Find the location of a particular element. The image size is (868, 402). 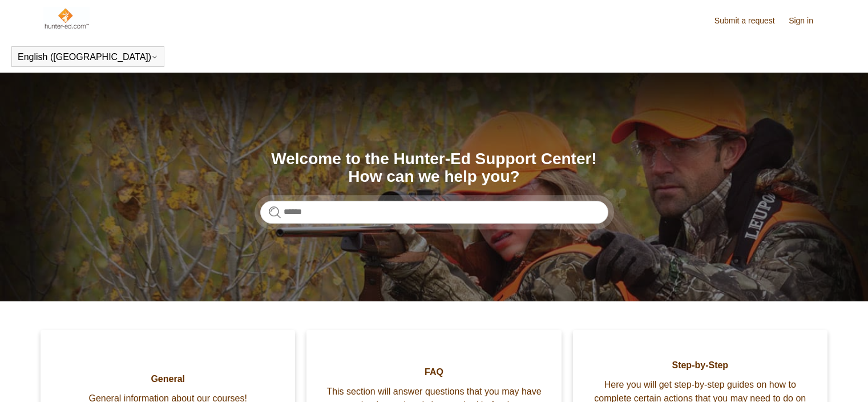

a: Submit a request is located at coordinates (751, 21).